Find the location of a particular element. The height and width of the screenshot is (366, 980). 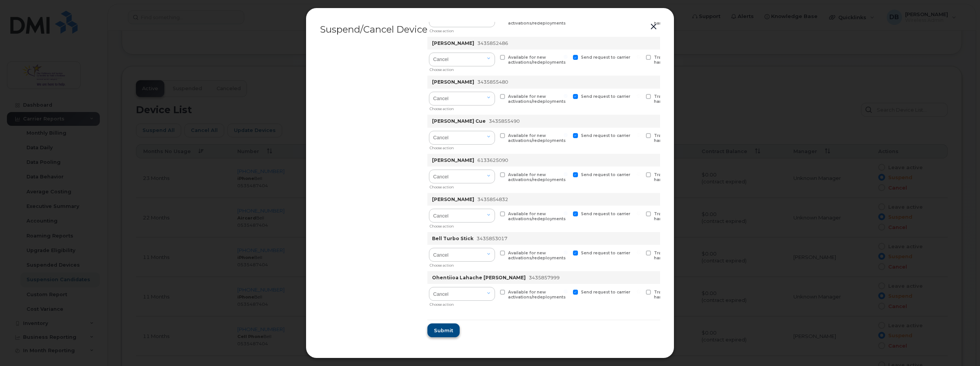

span: 3435852486 is located at coordinates (493, 43).